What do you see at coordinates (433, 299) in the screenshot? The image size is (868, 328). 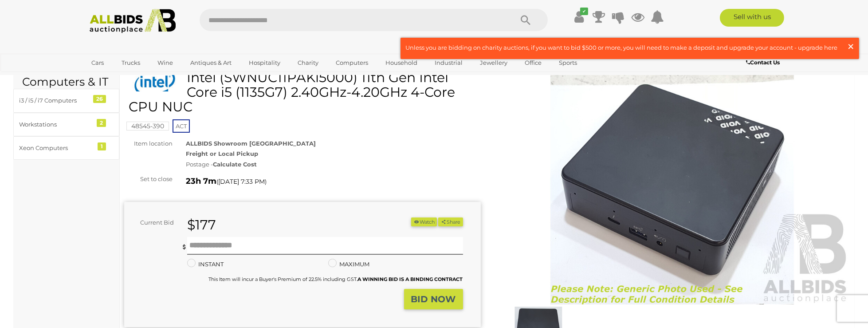 I see `strong: BID NOW` at bounding box center [433, 299].